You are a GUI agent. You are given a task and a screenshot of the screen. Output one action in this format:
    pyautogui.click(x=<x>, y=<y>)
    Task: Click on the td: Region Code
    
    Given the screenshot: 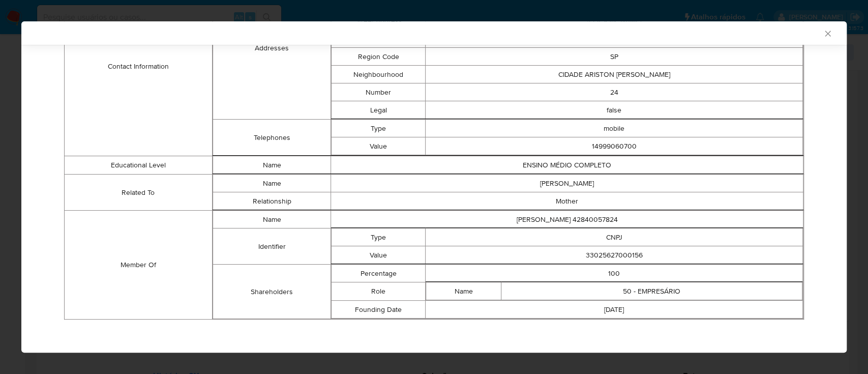 What is the action you would take?
    pyautogui.click(x=378, y=57)
    